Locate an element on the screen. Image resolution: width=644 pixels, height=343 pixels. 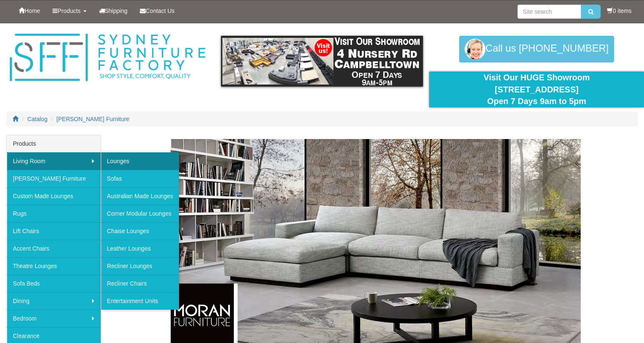
a: Australian Made Lounges is located at coordinates (140, 196).